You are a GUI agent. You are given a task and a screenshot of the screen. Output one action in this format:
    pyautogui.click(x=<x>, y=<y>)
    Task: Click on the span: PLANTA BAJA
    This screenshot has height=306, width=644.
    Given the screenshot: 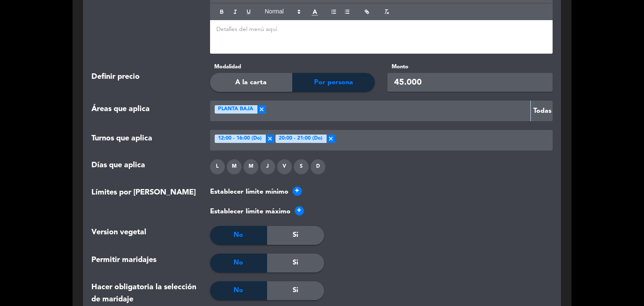 What is the action you would take?
    pyautogui.click(x=236, y=110)
    